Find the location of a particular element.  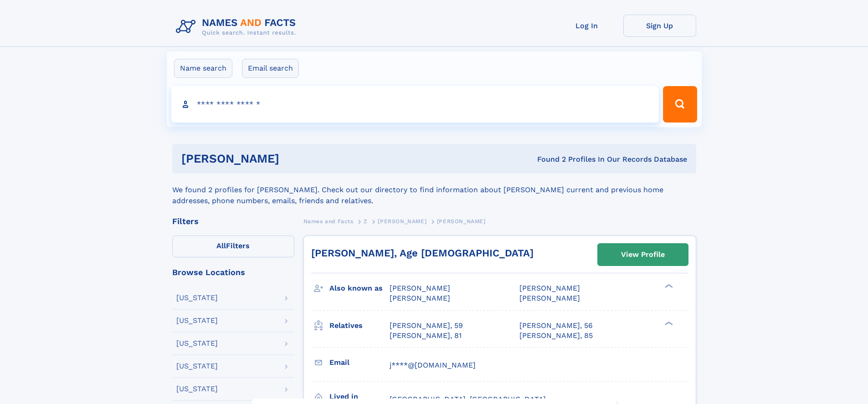

label: Email search is located at coordinates (270, 69).